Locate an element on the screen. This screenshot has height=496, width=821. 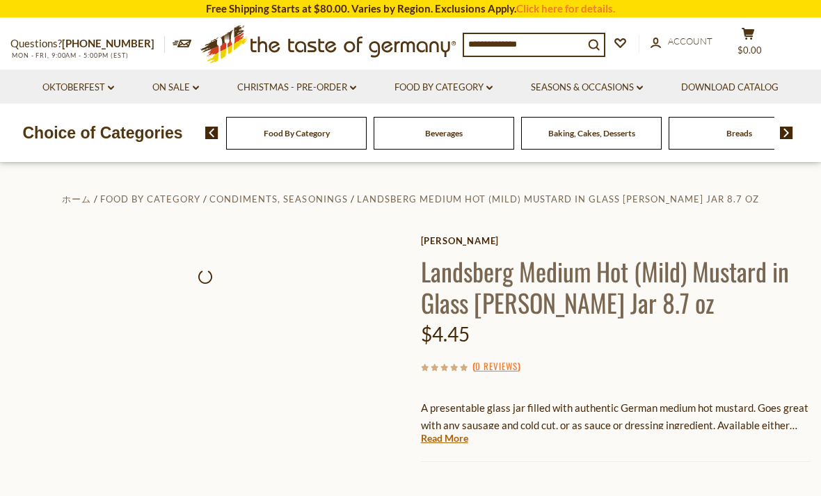
a: Oktoberfest is located at coordinates (78, 88).